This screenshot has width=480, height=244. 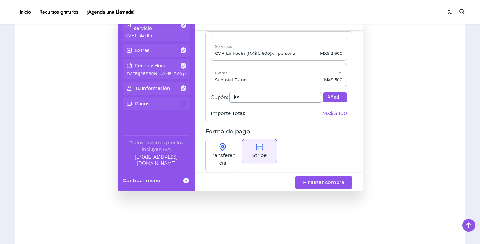 I want to click on span: CV + LinkedIn, so click(x=138, y=35).